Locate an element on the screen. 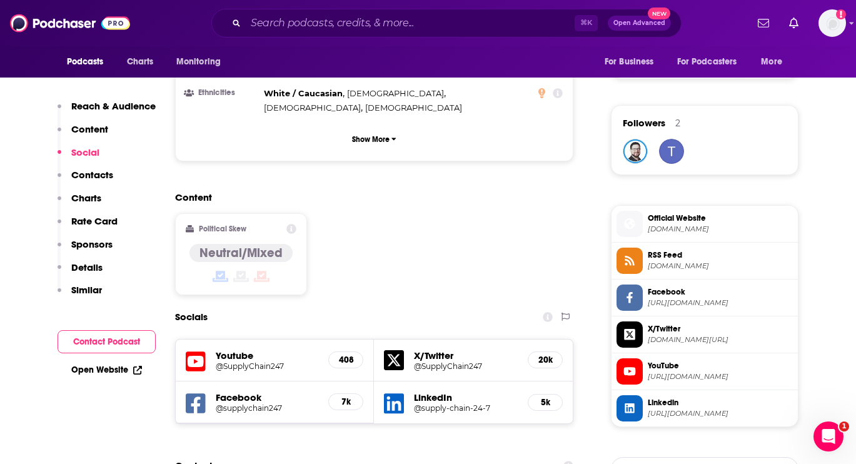 Image resolution: width=856 pixels, height=464 pixels. button: Social is located at coordinates (78, 158).